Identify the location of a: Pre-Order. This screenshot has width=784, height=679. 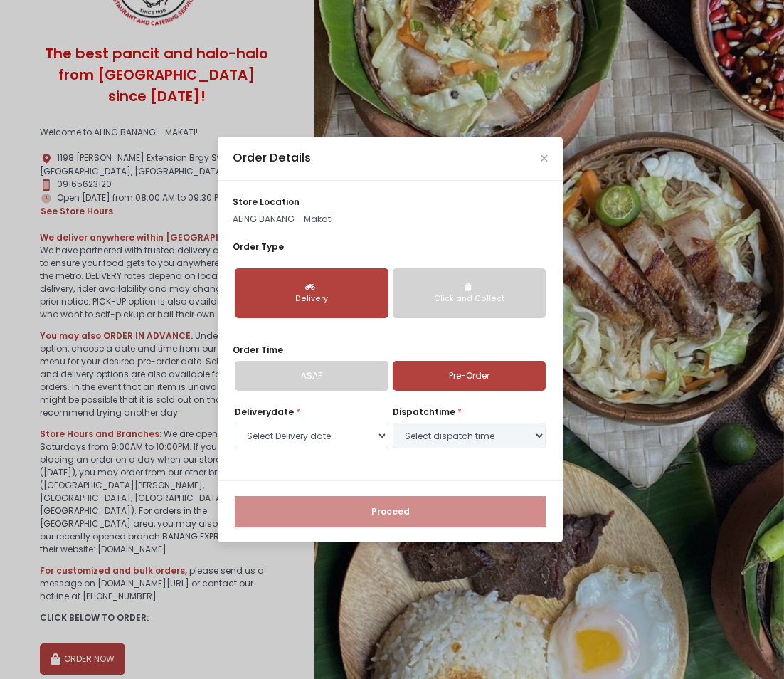
(470, 376).